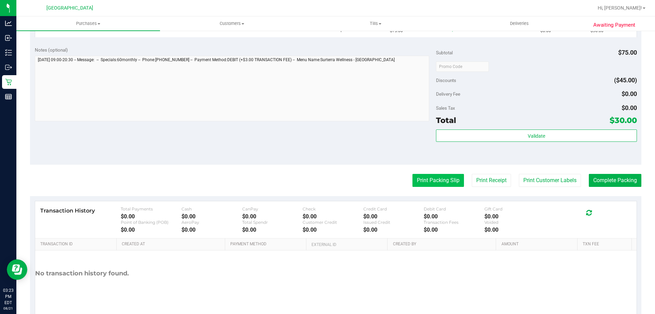  Describe the element at coordinates (538, 244) in the screenshot. I see `a: Amount` at that location.